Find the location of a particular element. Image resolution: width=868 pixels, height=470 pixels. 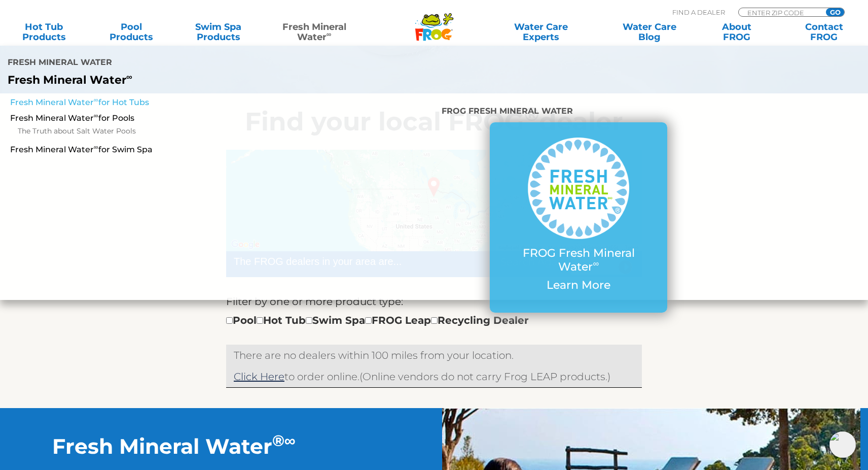

a: PoolProducts is located at coordinates (131, 32).